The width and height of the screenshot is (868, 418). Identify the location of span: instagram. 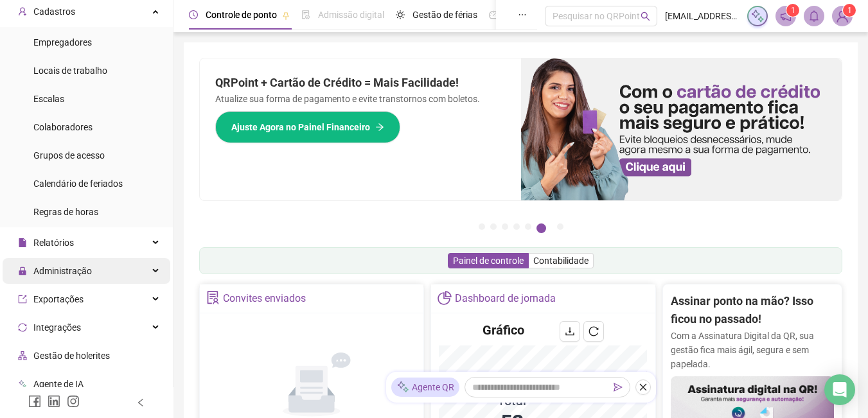
(73, 402).